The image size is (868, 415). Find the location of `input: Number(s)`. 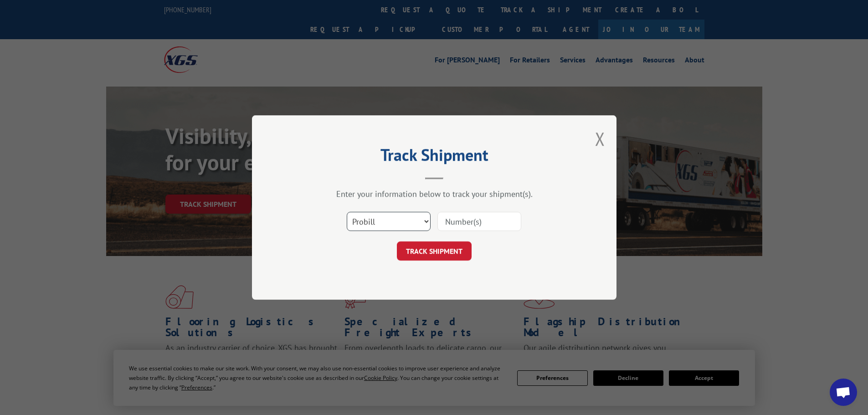

input: Number(s) is located at coordinates (479, 221).